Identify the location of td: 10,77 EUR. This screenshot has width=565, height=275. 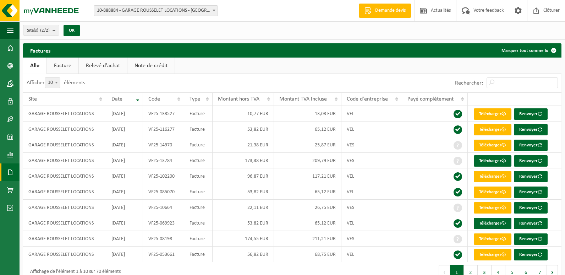
(243, 114).